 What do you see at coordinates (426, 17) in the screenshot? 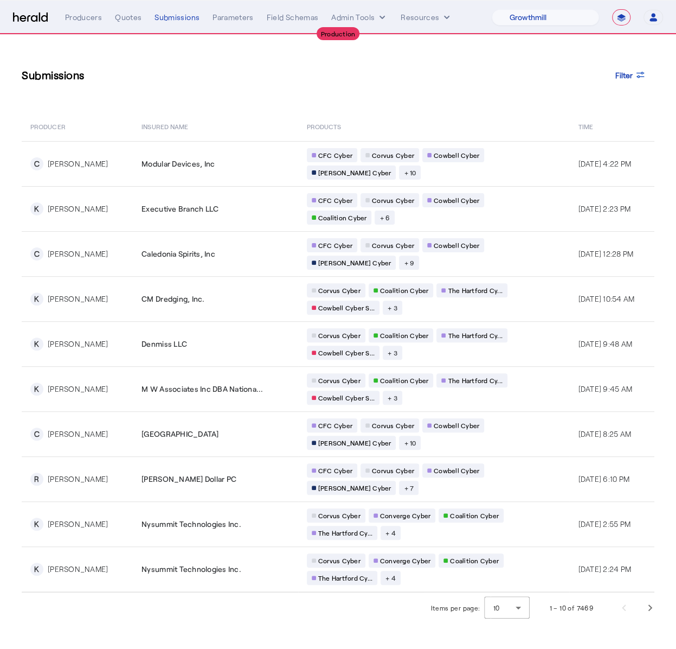
I see `button: Resources dropdown menu` at bounding box center [426, 17].